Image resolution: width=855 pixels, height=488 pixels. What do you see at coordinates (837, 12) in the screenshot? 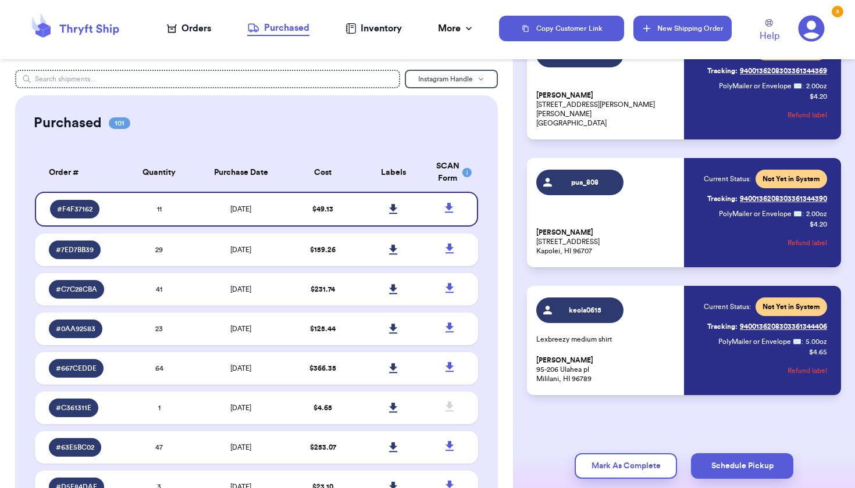
I see `div: 3` at bounding box center [837, 12].